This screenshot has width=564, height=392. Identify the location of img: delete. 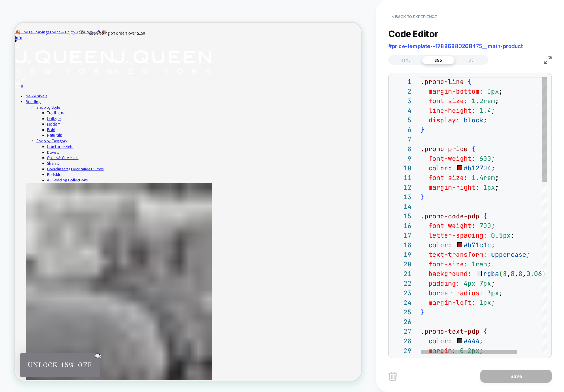
(392, 376).